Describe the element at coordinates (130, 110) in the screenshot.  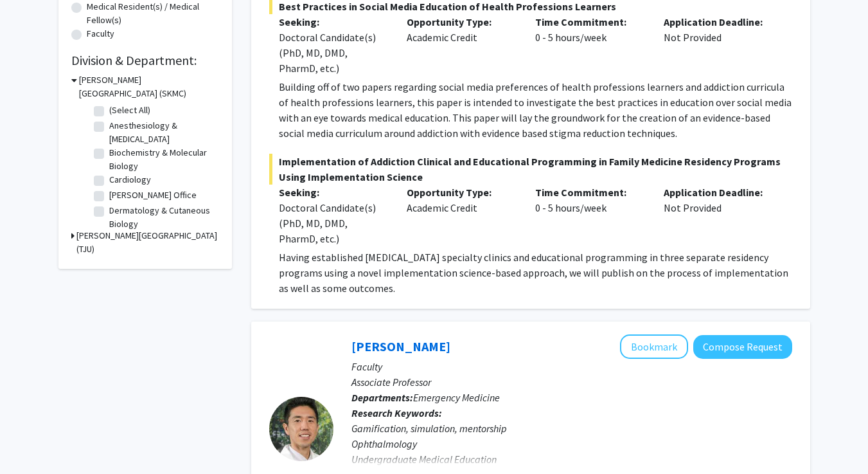
I see `label: (Select All)` at that location.